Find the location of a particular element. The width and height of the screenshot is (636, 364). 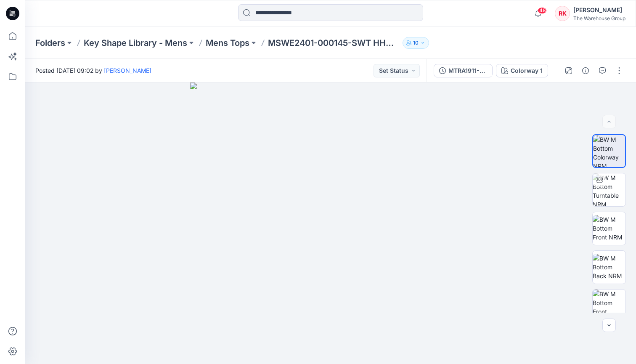

div: Colorway 1 is located at coordinates (527, 70).